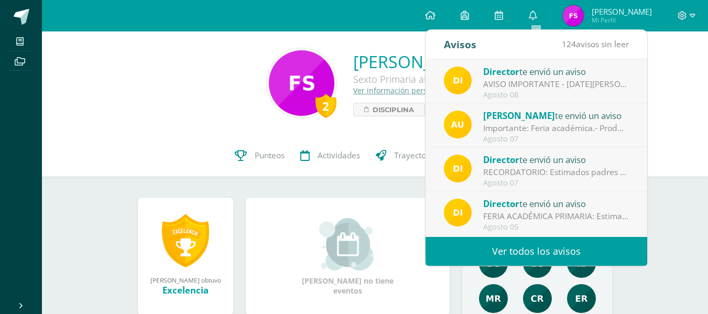 The width and height of the screenshot is (708, 314). Describe the element at coordinates (406, 156) in the screenshot. I see `a: Trayectoria` at that location.